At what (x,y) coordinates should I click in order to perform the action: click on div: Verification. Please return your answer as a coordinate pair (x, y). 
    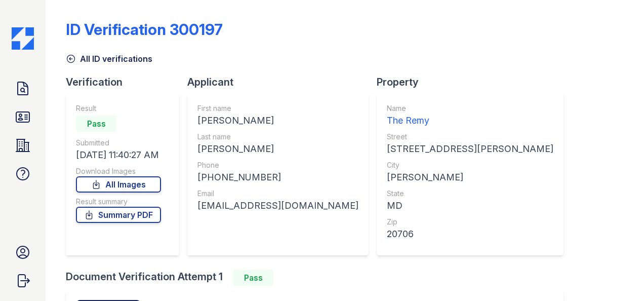
    Looking at the image, I should click on (126, 82).